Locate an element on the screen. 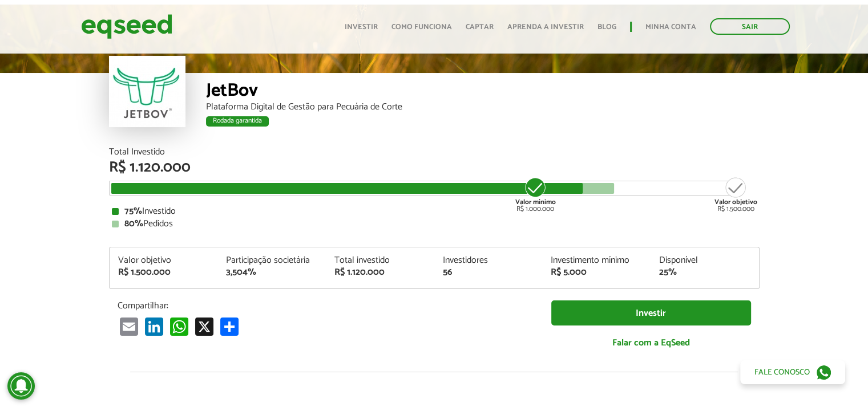  img: EqSeed is located at coordinates (126, 26).